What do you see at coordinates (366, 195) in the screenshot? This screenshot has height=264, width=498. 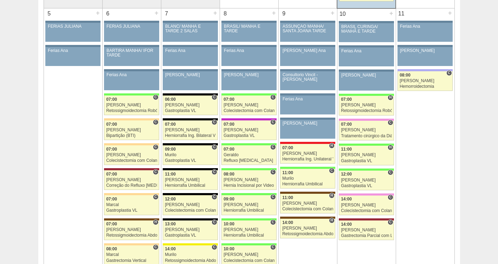 I see `div: Key: Albert Einstein` at bounding box center [366, 195].